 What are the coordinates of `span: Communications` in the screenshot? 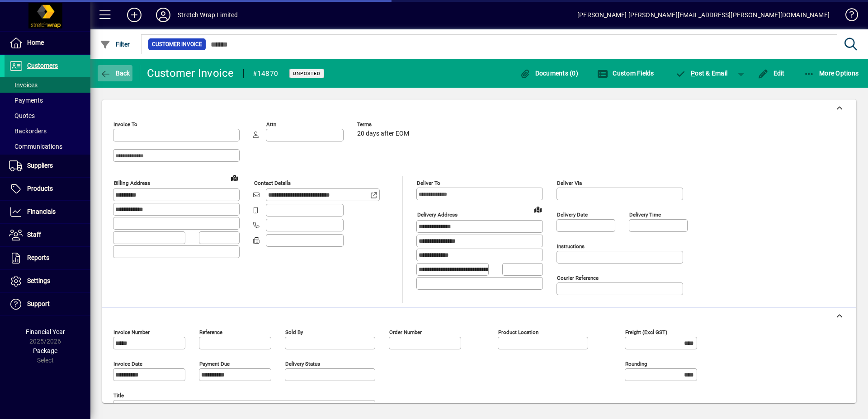 It's located at (36, 147).